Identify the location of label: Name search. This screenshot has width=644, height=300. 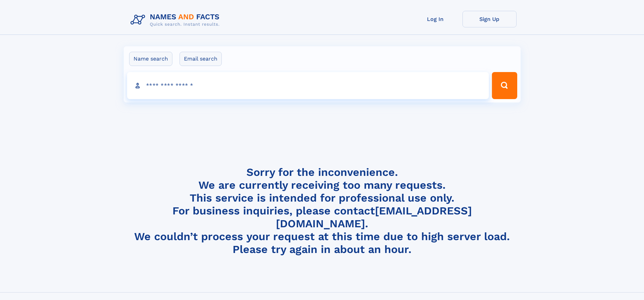
(151, 59).